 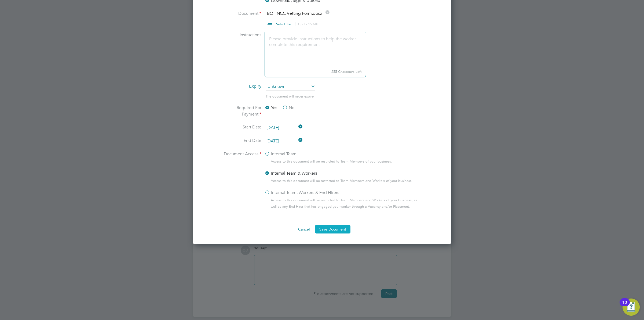 I want to click on label: Instructions, so click(x=241, y=54).